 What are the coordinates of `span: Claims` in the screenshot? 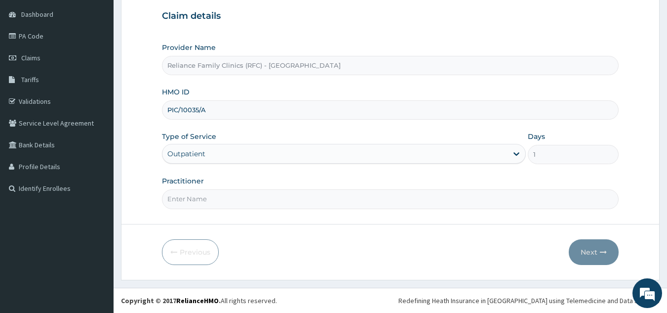 It's located at (31, 58).